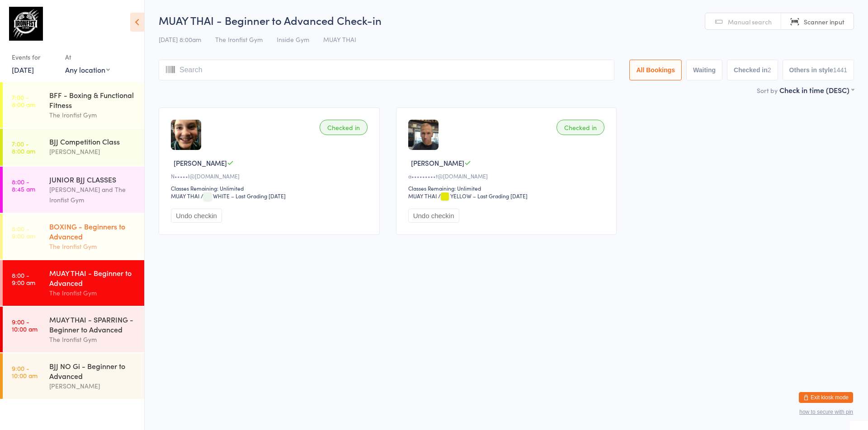 Image resolution: width=868 pixels, height=430 pixels. What do you see at coordinates (767, 90) in the screenshot?
I see `label: Sort by` at bounding box center [767, 90].